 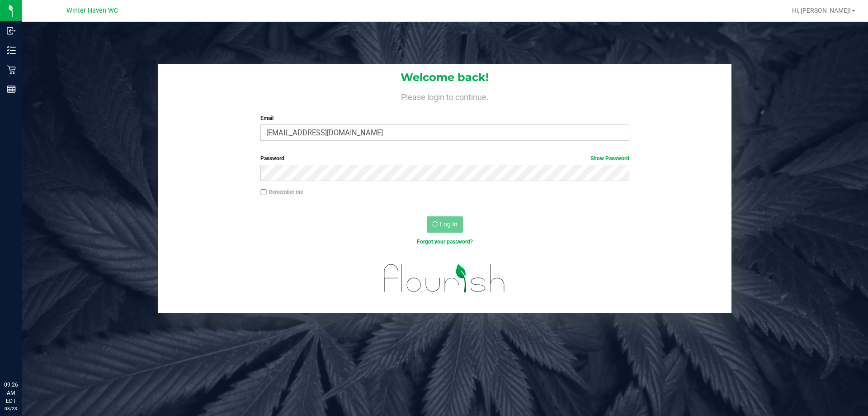 What do you see at coordinates (445, 96) in the screenshot?
I see `h4: Please login to continue.` at bounding box center [445, 96].